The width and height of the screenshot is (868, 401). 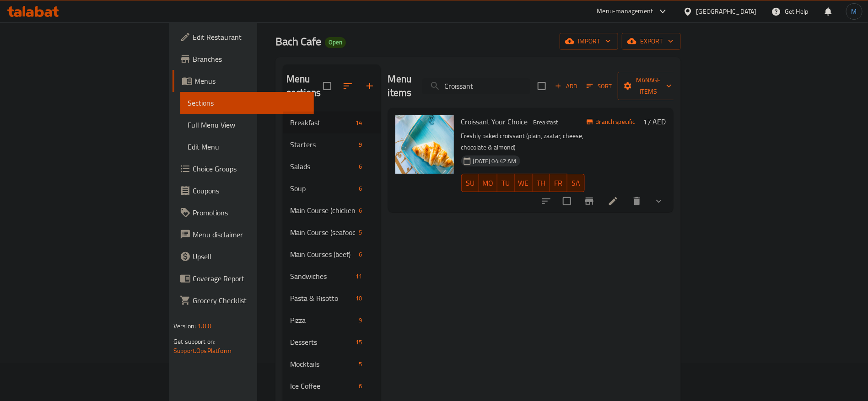 I want to click on img: Croissant Your Choice, so click(x=425, y=145).